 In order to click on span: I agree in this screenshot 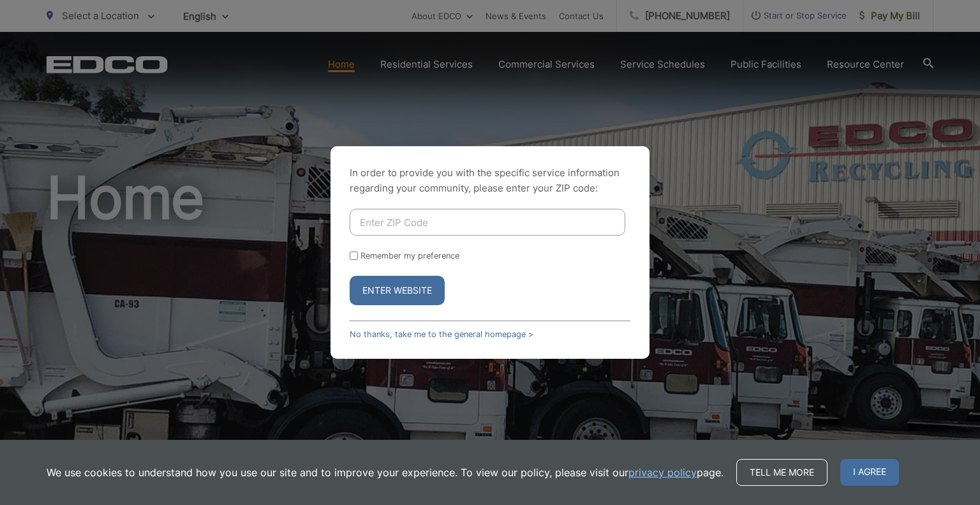, I will do `click(870, 473)`.